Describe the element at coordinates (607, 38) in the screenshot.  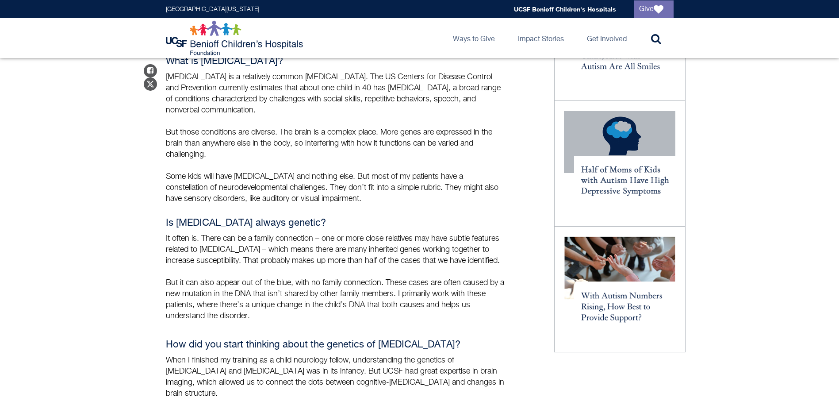
I see `a: Get Involved` at that location.